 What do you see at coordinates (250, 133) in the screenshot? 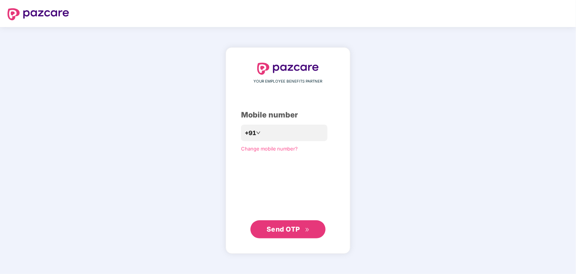
I see `span: +91` at bounding box center [250, 133].